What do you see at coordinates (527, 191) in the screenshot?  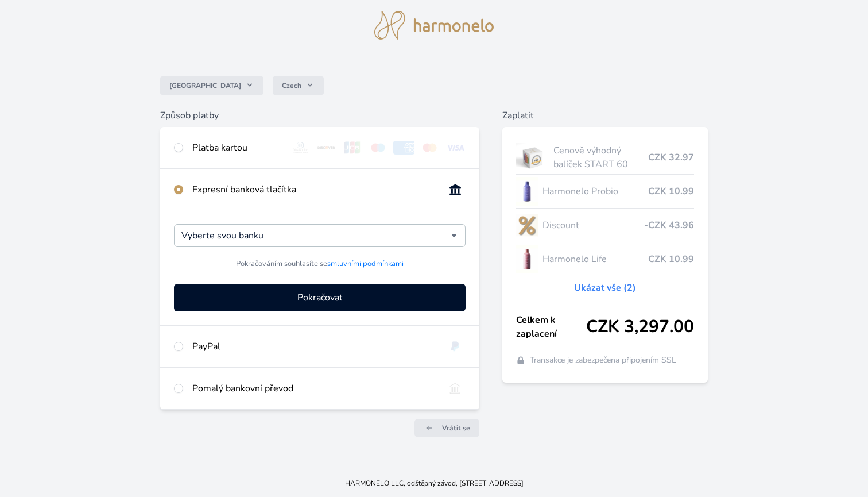 I see `img: CLEAN_PROBIO_se_stinem_x-lo.jpg` at bounding box center [527, 191].